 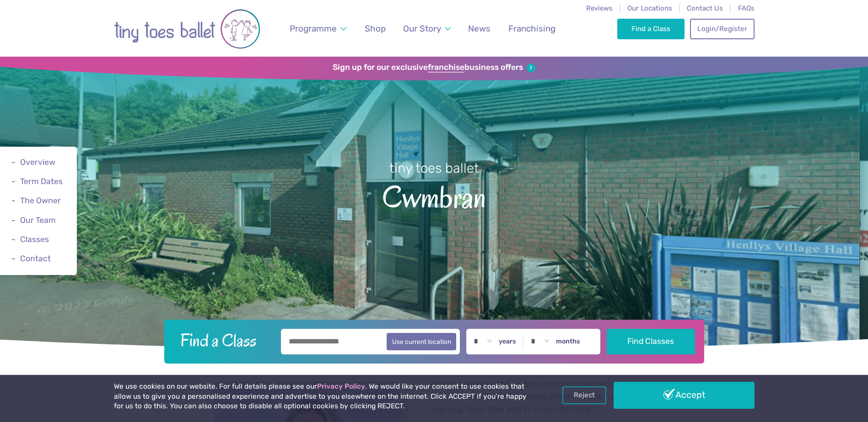 I want to click on span: Cwmbran, so click(x=434, y=195).